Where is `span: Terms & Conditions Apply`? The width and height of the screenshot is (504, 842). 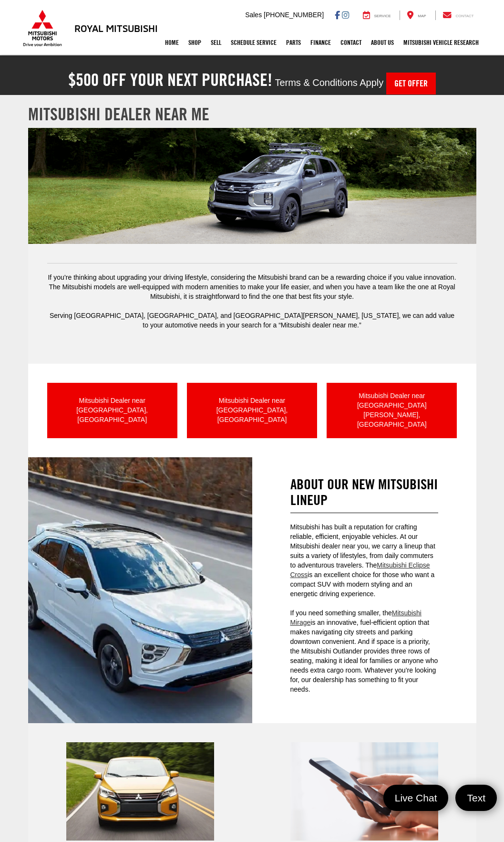
span: Terms & Conditions Apply is located at coordinates (329, 83).